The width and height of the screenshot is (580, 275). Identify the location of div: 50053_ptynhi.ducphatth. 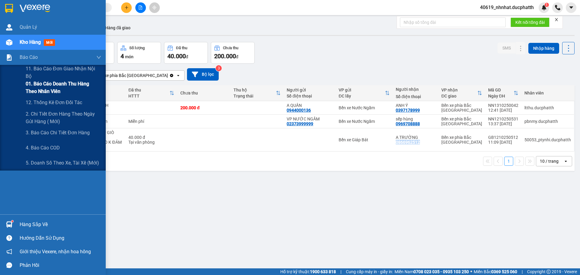
(548, 140).